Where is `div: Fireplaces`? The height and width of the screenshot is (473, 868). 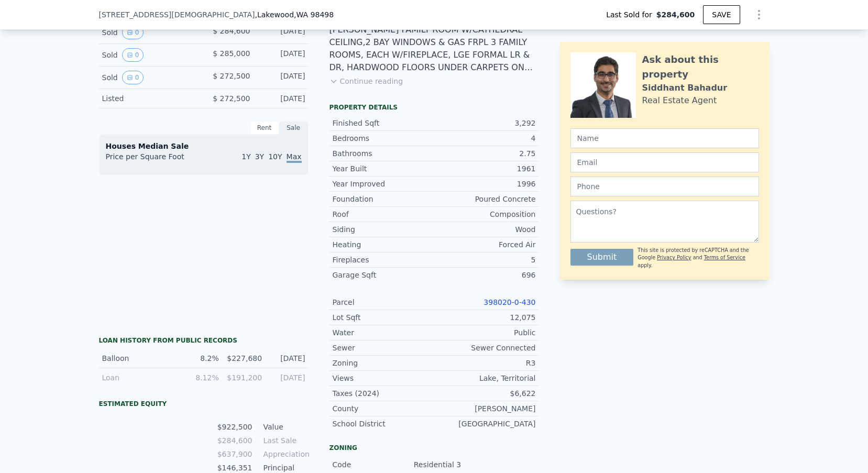
div: Fireplaces is located at coordinates (383, 260).